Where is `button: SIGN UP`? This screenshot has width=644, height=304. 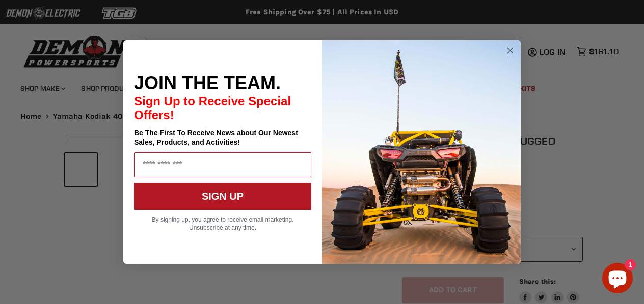 button: SIGN UP is located at coordinates (222, 196).